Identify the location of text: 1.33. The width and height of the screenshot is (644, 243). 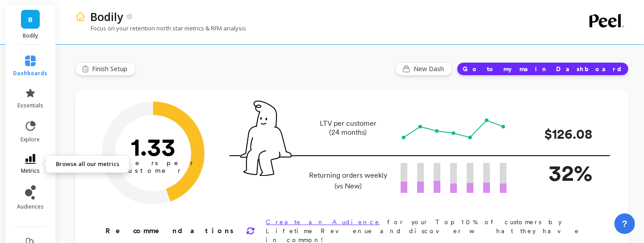
(153, 147).